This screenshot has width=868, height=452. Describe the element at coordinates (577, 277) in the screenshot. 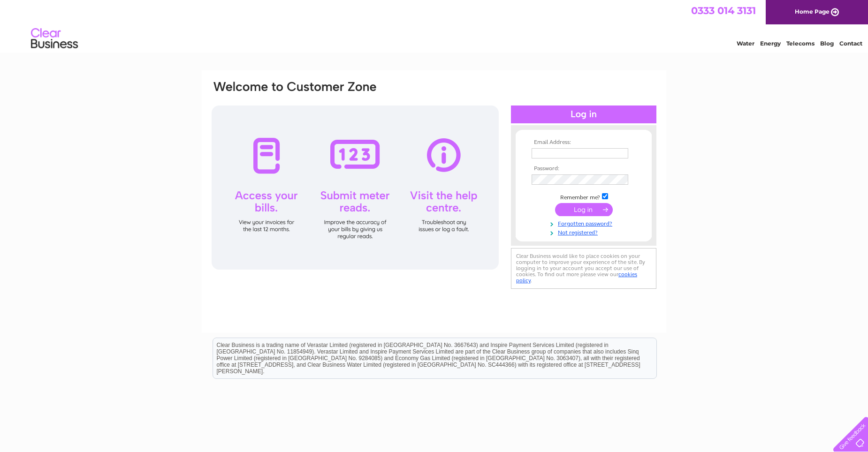

I see `a: cookies policy` at that location.